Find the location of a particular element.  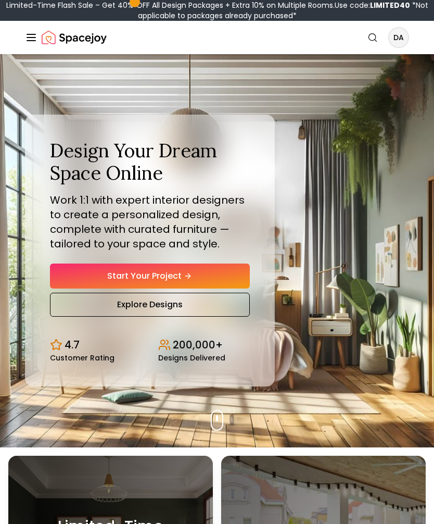

span: DA is located at coordinates (399, 37).